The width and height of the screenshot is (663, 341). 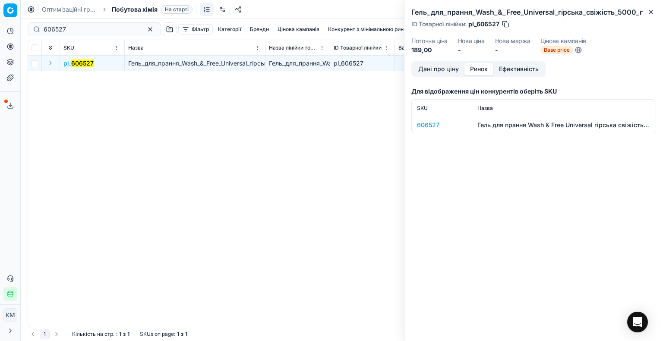 What do you see at coordinates (513, 41) in the screenshot?
I see `dt: Нова маржа` at bounding box center [513, 41].